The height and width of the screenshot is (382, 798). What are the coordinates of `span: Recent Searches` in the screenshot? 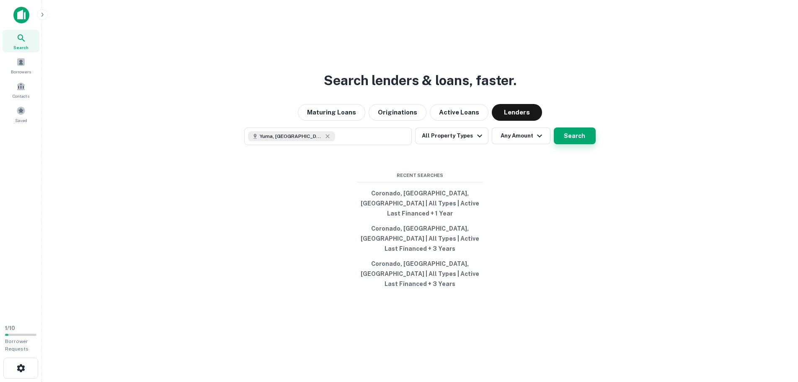 It's located at (420, 175).